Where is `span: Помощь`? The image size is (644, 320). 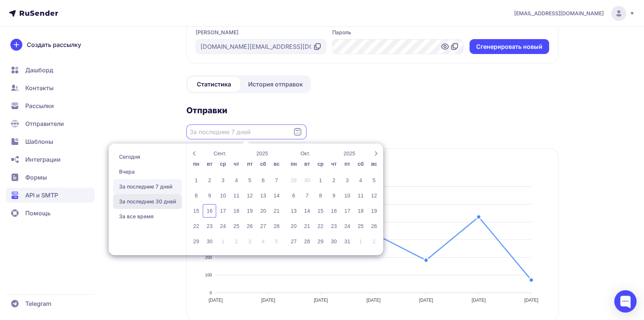 span: Помощь is located at coordinates (38, 213).